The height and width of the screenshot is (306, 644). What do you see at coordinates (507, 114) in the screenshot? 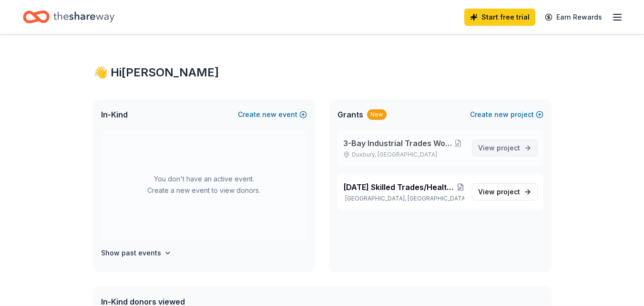
I see `button: Createnewproject` at bounding box center [507, 114].